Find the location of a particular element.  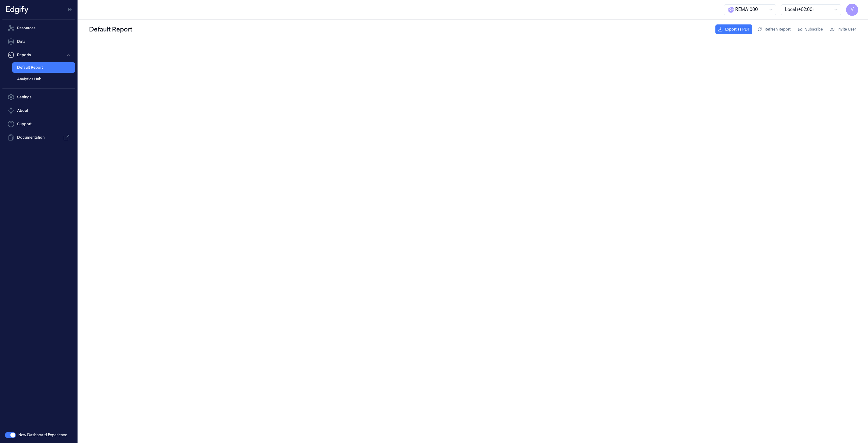

button: Refresh Report is located at coordinates (774, 29).